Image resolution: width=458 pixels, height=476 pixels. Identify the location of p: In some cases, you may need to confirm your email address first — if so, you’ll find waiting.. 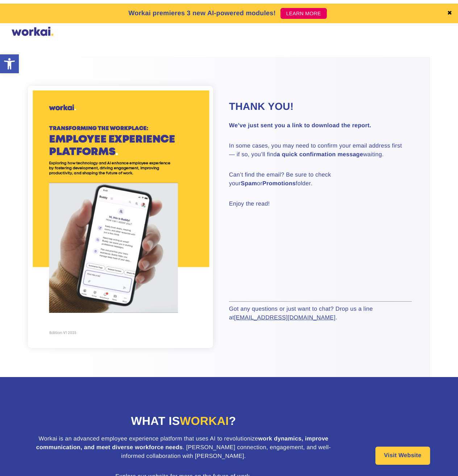
(321, 150).